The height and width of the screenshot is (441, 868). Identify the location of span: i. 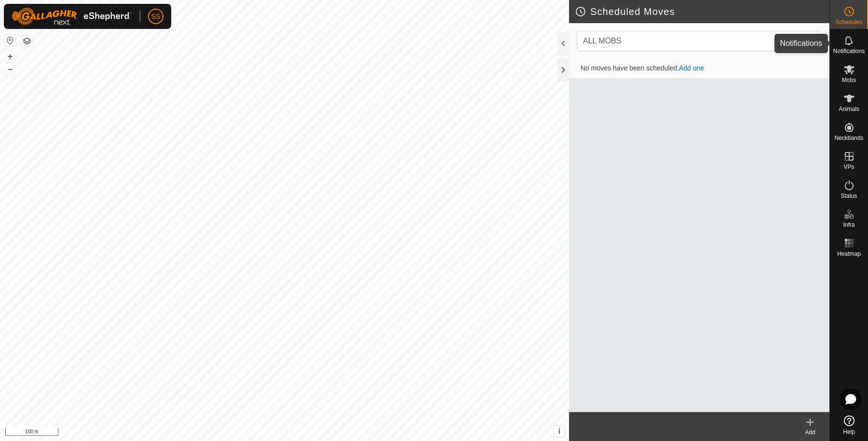
(560, 431).